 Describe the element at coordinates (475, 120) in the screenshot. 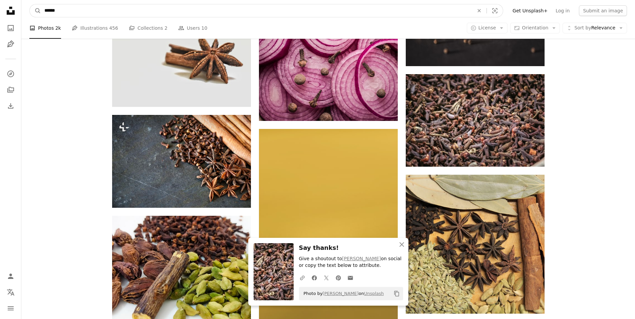

I see `img: A close up of a mixture of brown beans` at that location.